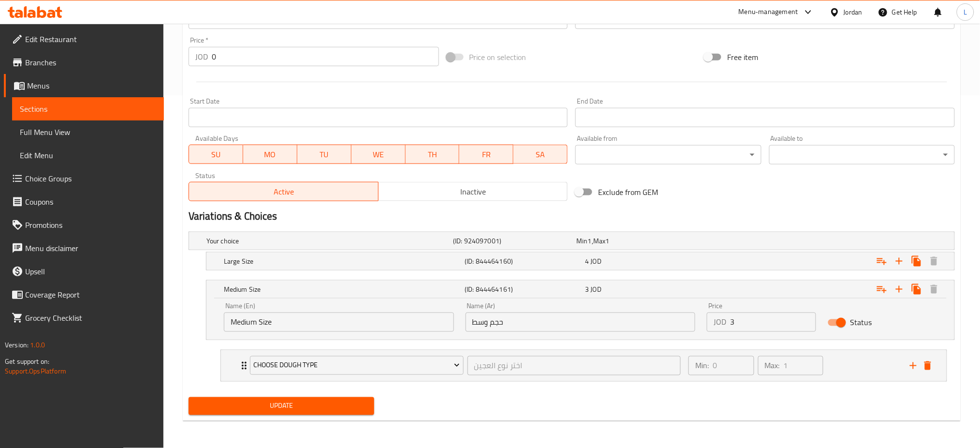 Image resolution: width=980 pixels, height=448 pixels. What do you see at coordinates (378, 154) in the screenshot?
I see `span: WE` at bounding box center [378, 154].